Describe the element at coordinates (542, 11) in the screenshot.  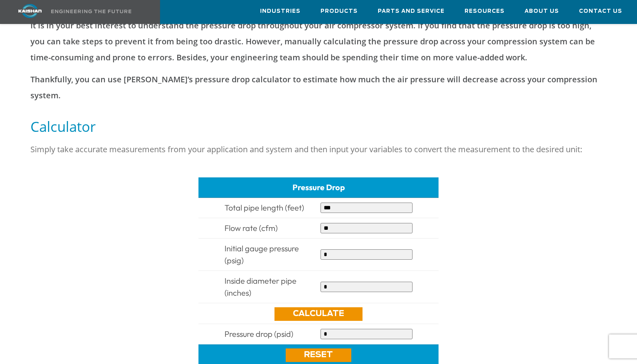
I see `a: About Us` at that location.